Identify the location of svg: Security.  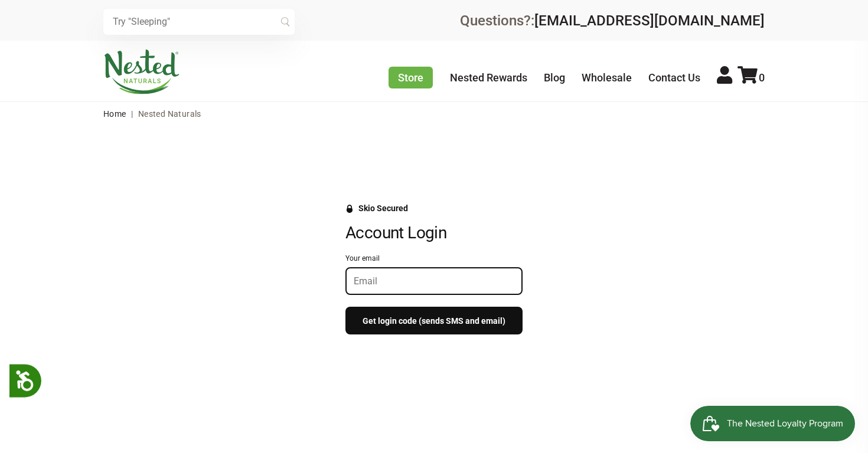
(349, 209).